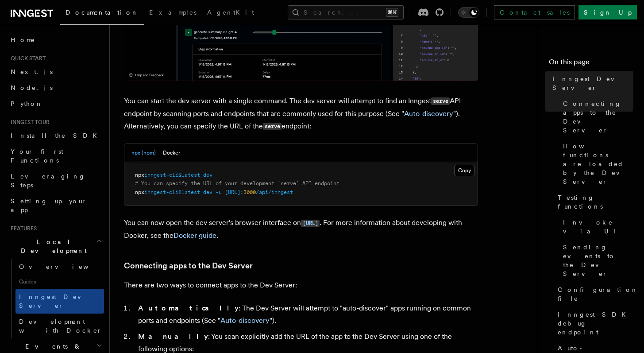 The height and width of the screenshot is (353, 644). I want to click on span: /api/inngest, so click(275, 192).